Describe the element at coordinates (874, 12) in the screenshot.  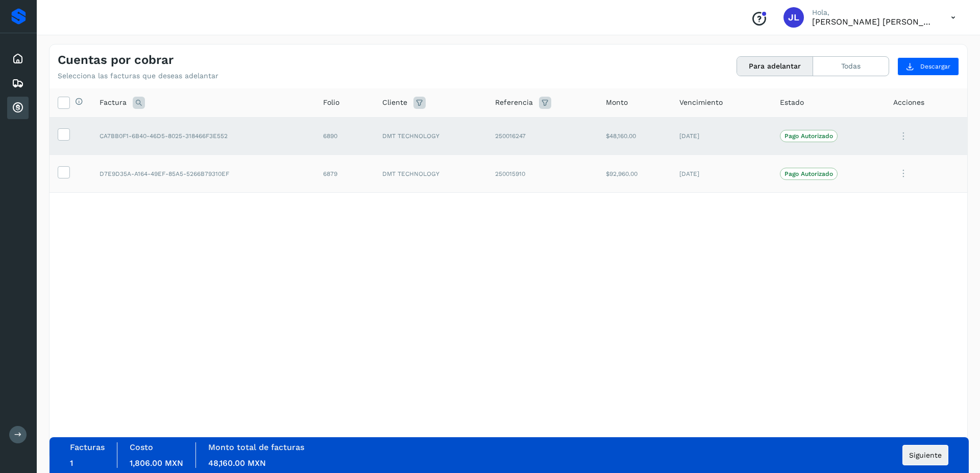
I see `p: Hola,` at that location.